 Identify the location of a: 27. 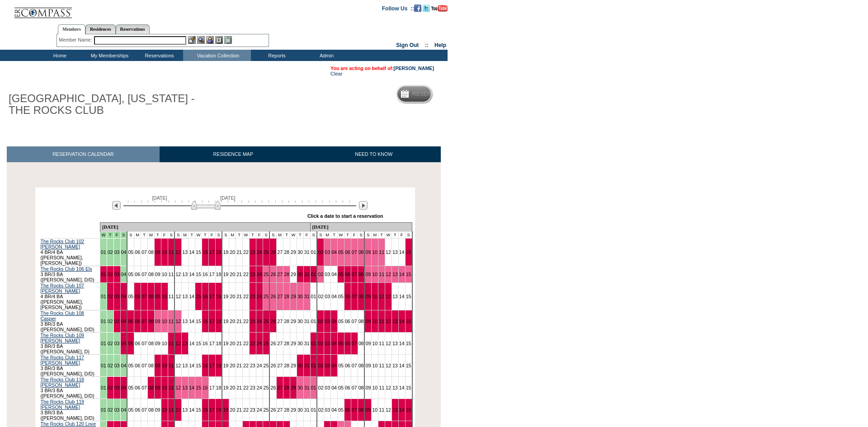
(280, 343).